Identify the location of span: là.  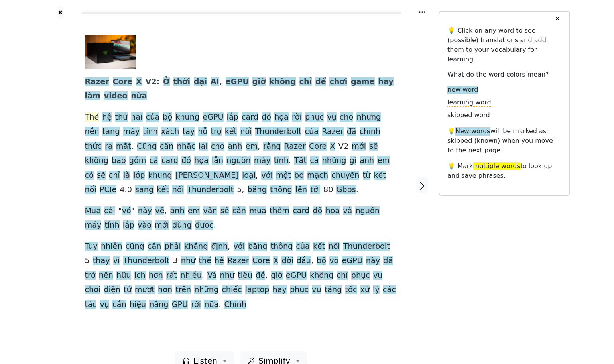
(126, 175).